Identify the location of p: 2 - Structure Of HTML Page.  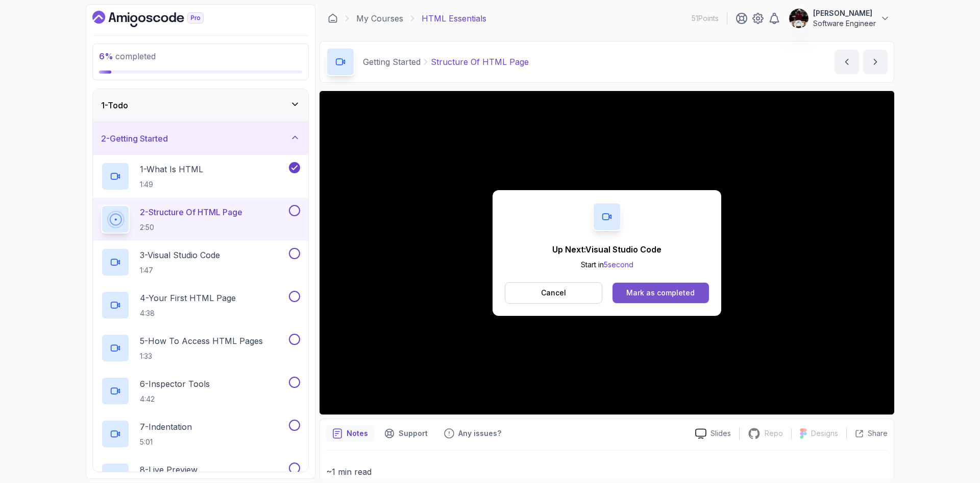
(191, 212).